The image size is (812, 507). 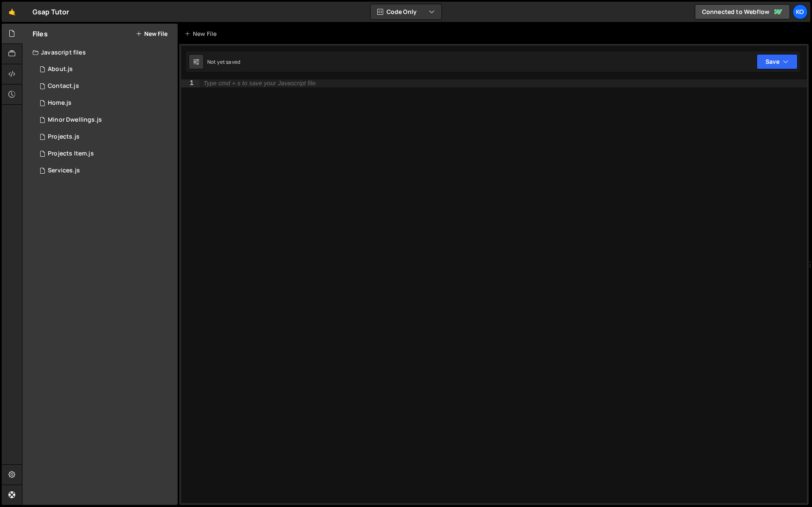 What do you see at coordinates (75, 120) in the screenshot?
I see `div: Minor Dwellings.js` at bounding box center [75, 120].